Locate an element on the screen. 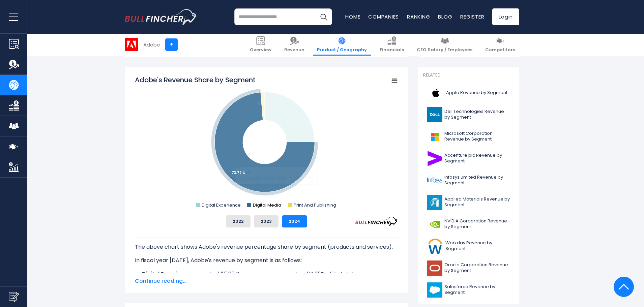  a: Microsoft Corporation Revenue by Segment is located at coordinates (469, 137).